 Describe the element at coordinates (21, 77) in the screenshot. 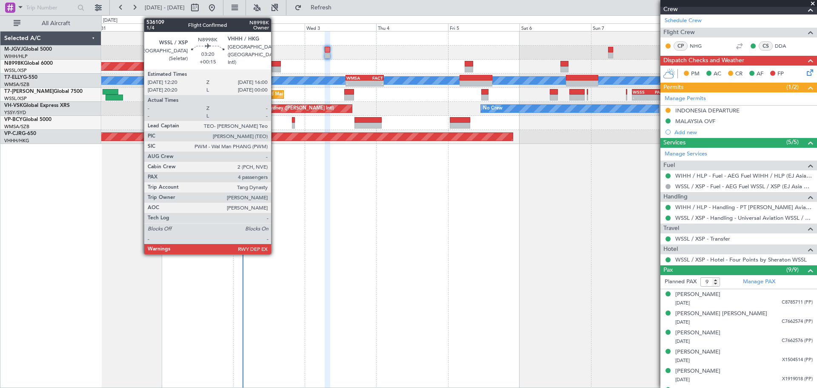

I see `a: T7-ELLYG-550` at that location.